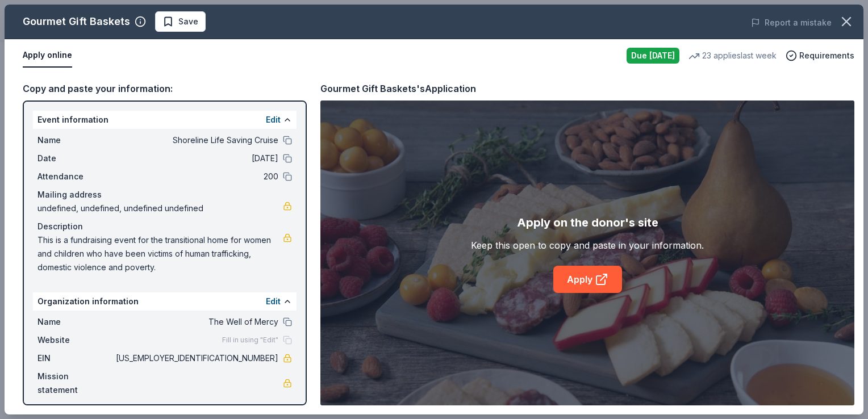 This screenshot has height=419, width=868. Describe the element at coordinates (587, 222) in the screenshot. I see `div: Apply on the donor's site` at that location.